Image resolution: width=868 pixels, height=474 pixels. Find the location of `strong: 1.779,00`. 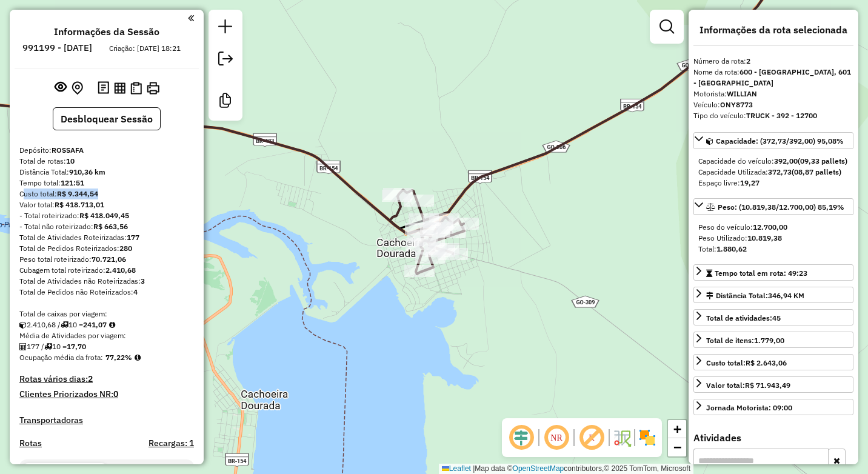

strong: 1.779,00 is located at coordinates (769, 340).